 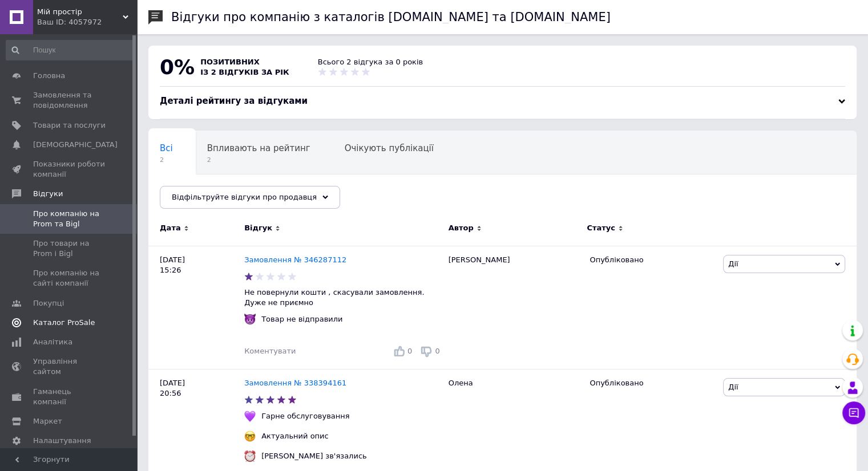 What do you see at coordinates (258, 229) in the screenshot?
I see `span: Відгук` at bounding box center [258, 229].